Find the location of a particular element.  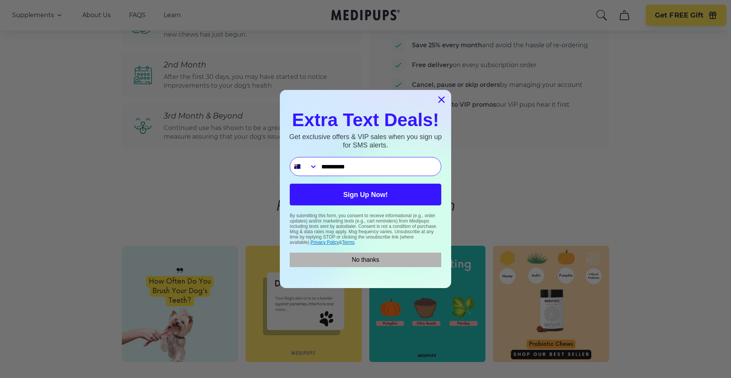

a: Terms is located at coordinates (348, 242).